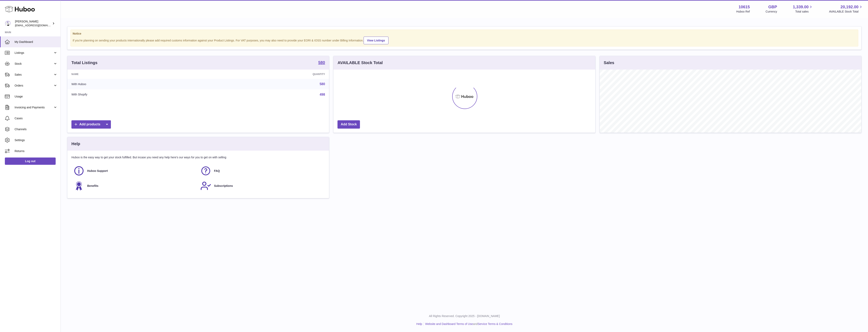  Describe the element at coordinates (34, 107) in the screenshot. I see `span: Invoicing and Payments` at that location.